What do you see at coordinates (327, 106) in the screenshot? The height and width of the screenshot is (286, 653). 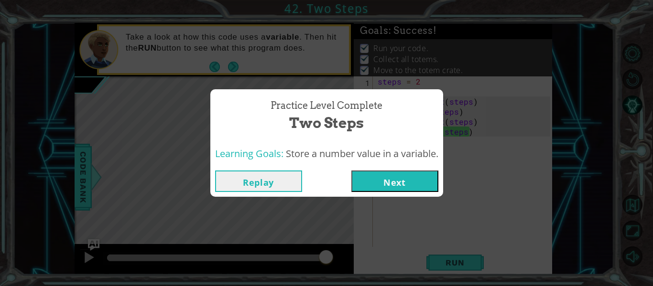 I see `span: Practice Level Complete` at bounding box center [327, 106].